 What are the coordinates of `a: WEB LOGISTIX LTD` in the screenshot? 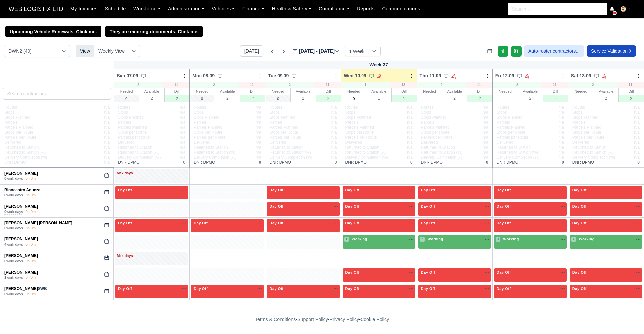 It's located at (36, 9).